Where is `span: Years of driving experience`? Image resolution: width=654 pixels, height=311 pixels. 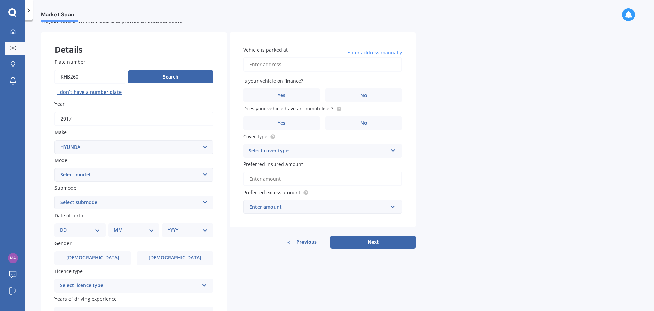
span: Years of driving experience is located at coordinates (86, 298).